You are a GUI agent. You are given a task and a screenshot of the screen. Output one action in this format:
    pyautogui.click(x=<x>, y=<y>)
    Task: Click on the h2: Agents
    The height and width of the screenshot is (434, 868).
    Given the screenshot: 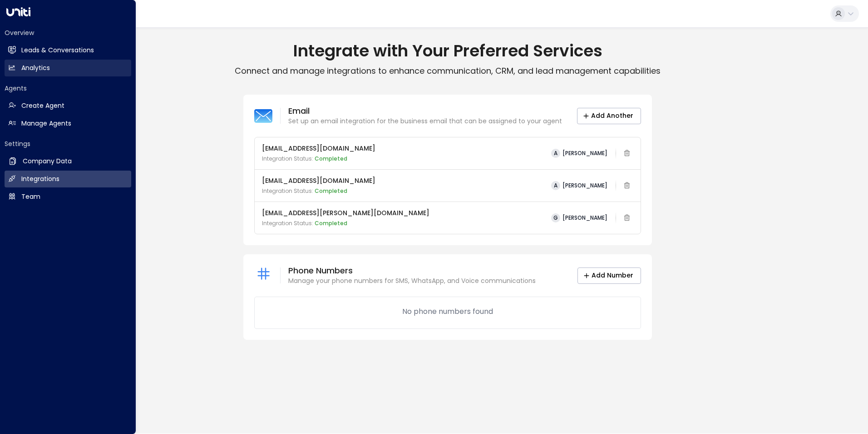 What is the action you would take?
    pyautogui.click(x=67, y=88)
    